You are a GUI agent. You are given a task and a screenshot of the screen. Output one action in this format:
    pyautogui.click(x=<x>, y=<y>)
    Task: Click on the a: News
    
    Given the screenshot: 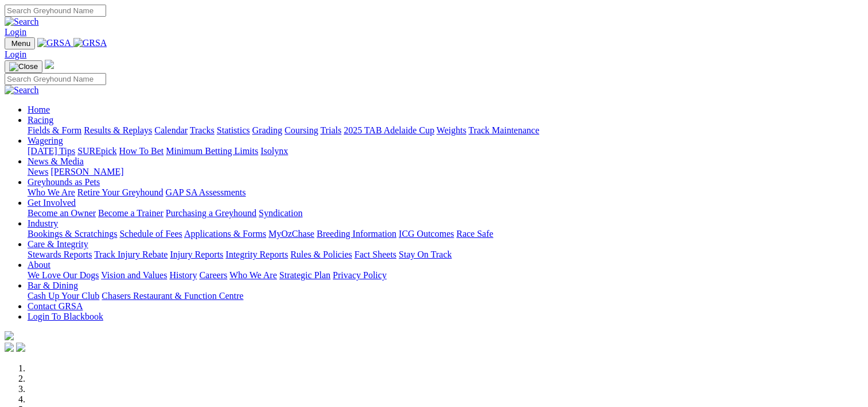 What is the action you would take?
    pyautogui.click(x=38, y=171)
    